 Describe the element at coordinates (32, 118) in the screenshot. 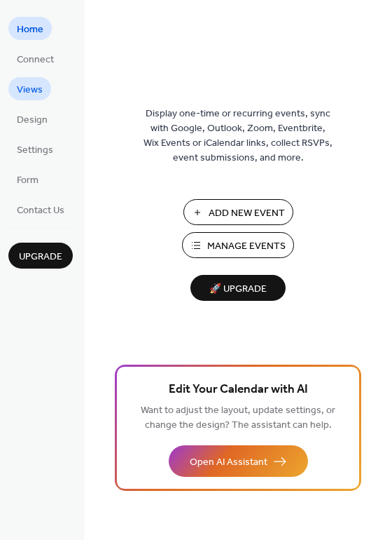

I see `a: Design` at that location.